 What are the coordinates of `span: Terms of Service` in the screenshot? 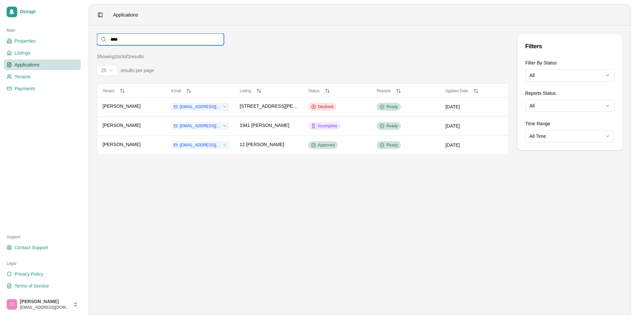 It's located at (32, 286).